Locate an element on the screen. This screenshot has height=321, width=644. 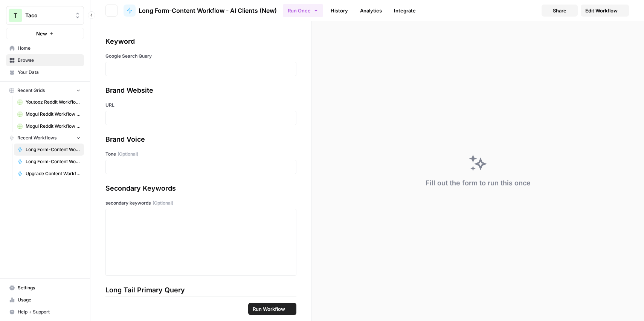
span: Your Data is located at coordinates (49, 72).